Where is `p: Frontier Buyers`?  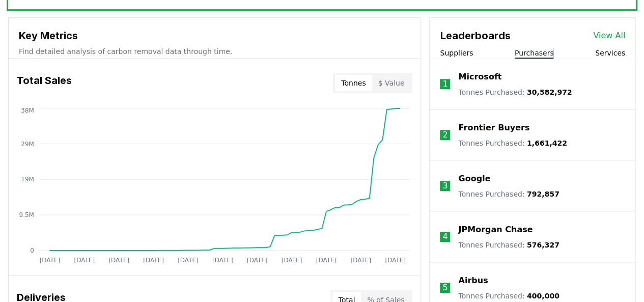
p: Frontier Buyers is located at coordinates (494, 128).